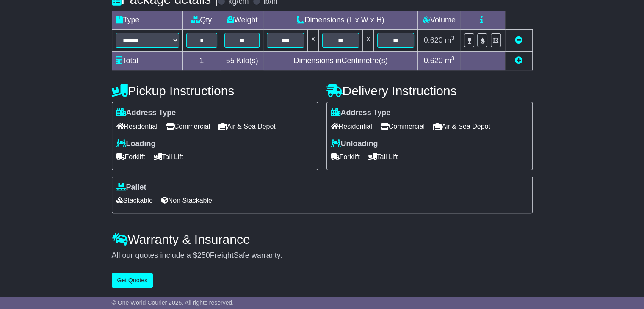 This screenshot has height=309, width=644. What do you see at coordinates (147, 21) in the screenshot?
I see `td: Type` at bounding box center [147, 21].